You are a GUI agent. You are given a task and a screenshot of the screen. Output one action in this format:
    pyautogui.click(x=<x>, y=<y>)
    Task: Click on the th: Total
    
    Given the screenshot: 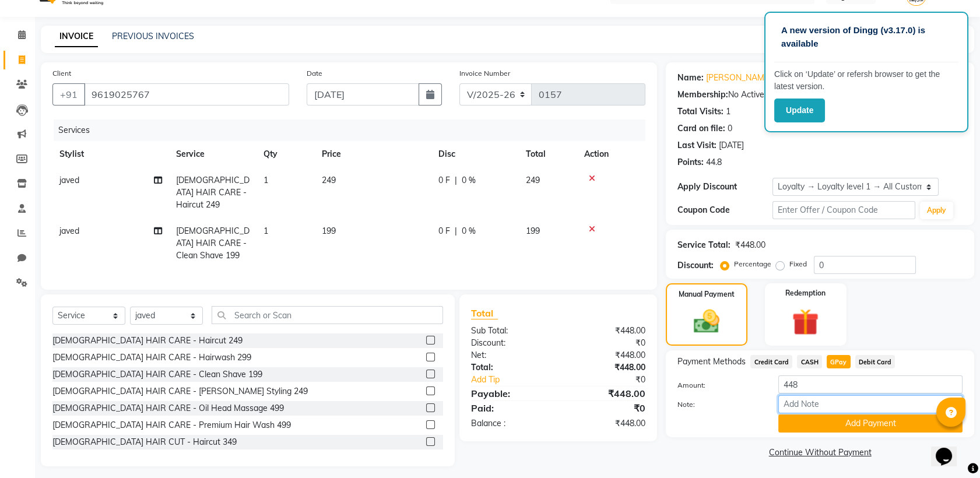 What is the action you would take?
    pyautogui.click(x=548, y=154)
    